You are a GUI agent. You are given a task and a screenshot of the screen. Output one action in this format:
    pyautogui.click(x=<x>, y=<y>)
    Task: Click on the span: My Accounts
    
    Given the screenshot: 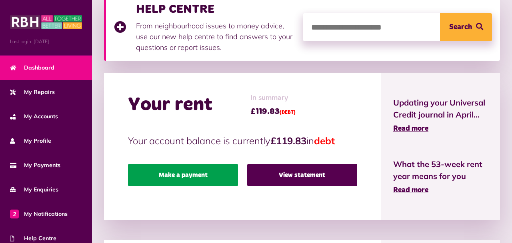 What is the action you would take?
    pyautogui.click(x=34, y=116)
    